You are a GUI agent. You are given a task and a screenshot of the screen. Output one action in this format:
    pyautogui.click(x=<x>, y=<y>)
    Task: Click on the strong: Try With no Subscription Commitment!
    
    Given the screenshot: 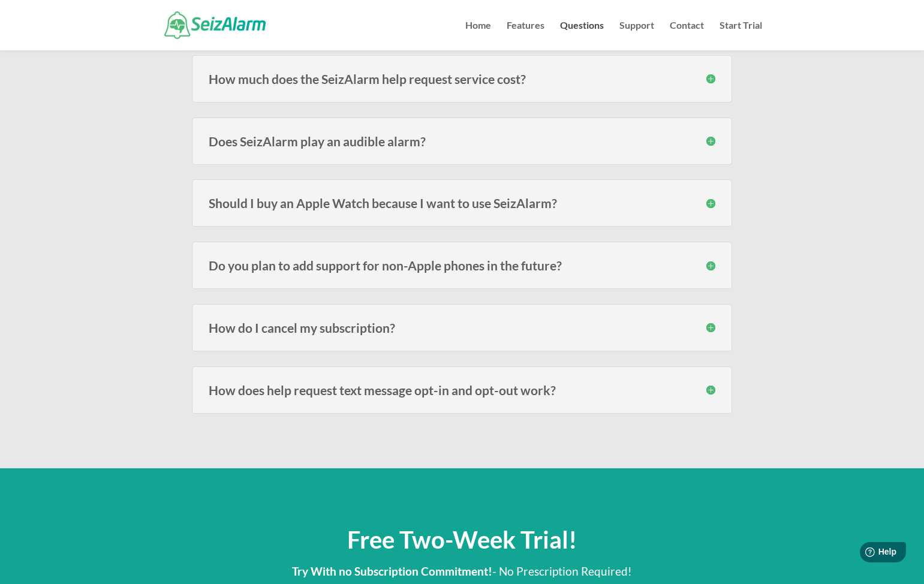 What is the action you would take?
    pyautogui.click(x=392, y=571)
    